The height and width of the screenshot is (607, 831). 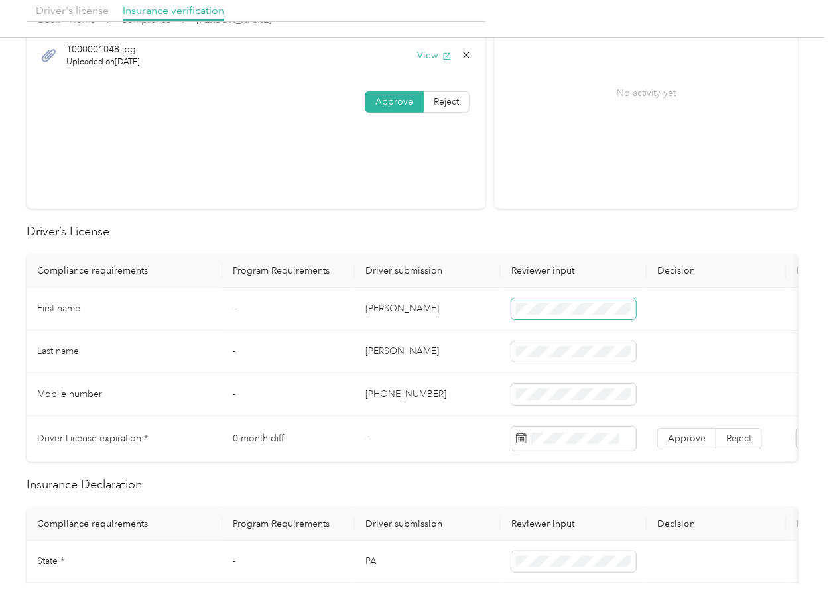 I want to click on h2: Driver’s License, so click(x=412, y=231).